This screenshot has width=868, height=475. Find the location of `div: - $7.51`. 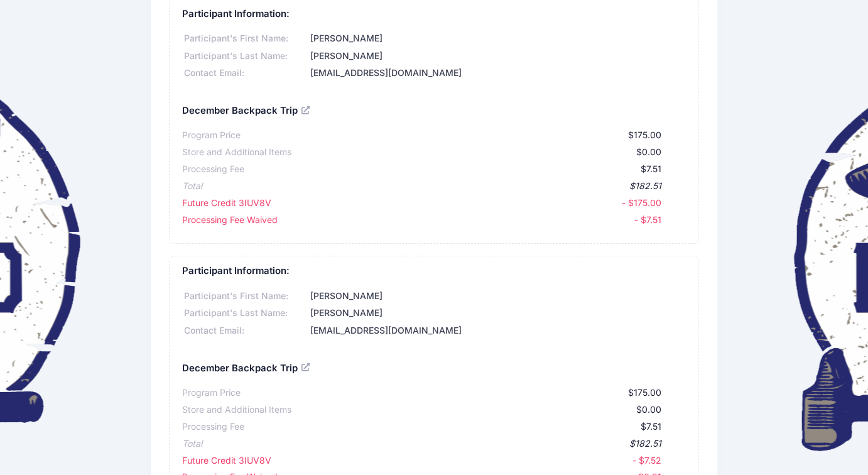

div: - $7.51 is located at coordinates (469, 220).